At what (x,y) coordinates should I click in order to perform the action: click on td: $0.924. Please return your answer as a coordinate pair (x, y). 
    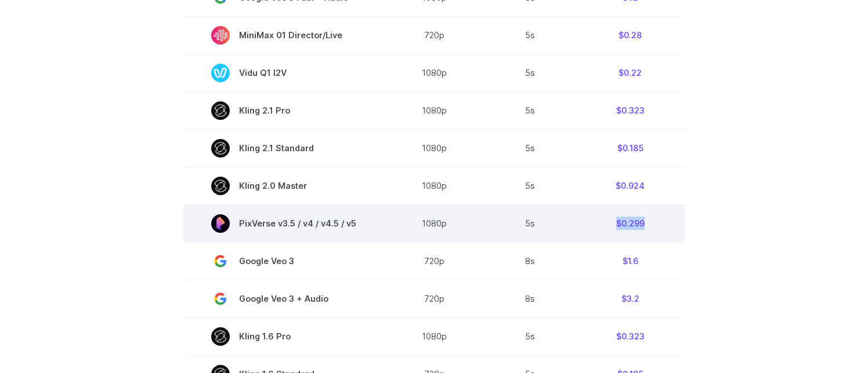
    Looking at the image, I should click on (630, 185).